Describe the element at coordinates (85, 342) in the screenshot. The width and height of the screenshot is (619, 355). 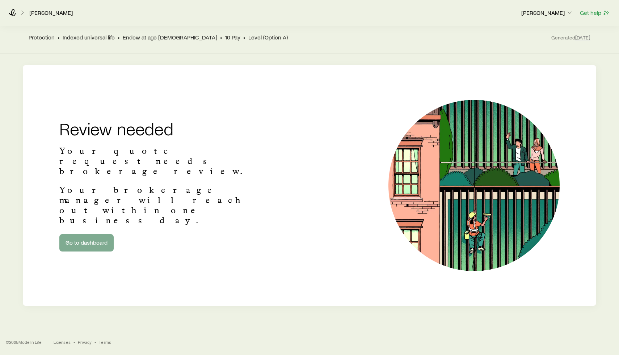
I see `a: Privacy` at that location.